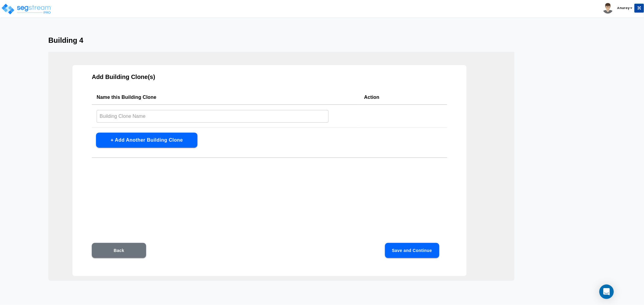 Image resolution: width=644 pixels, height=305 pixels. Describe the element at coordinates (403, 98) in the screenshot. I see `th: Action` at that location.